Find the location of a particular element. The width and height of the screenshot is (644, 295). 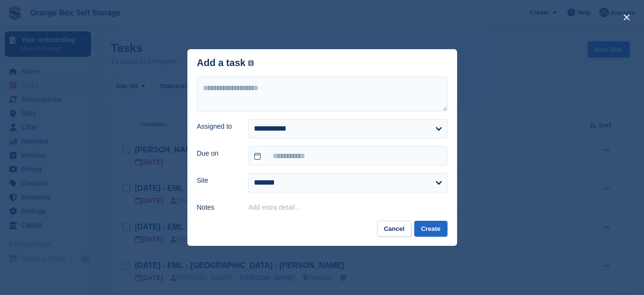

button: Add extra detail… is located at coordinates (274, 207).